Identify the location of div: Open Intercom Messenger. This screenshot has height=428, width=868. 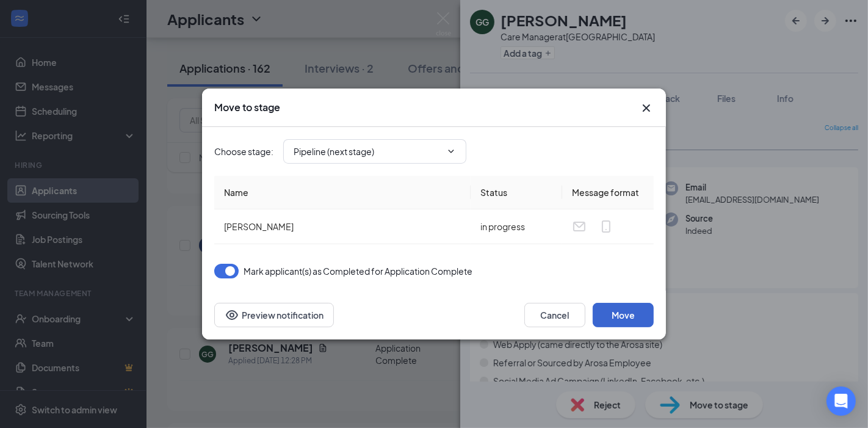
(841, 401).